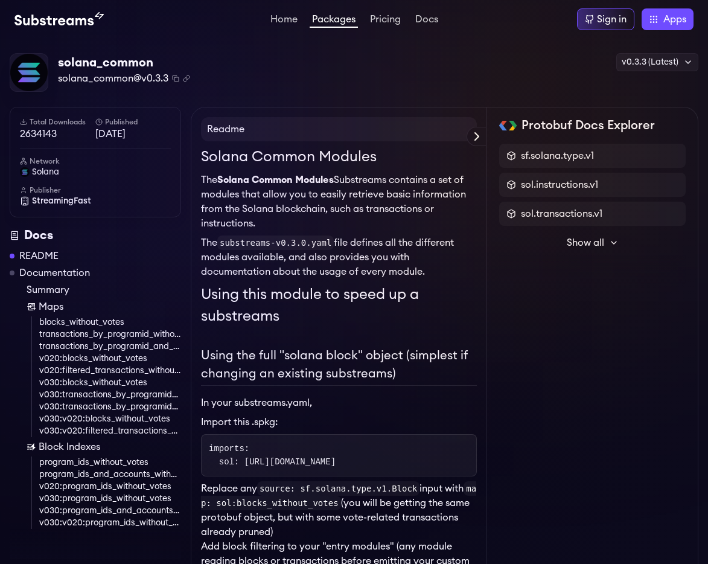 This screenshot has width=708, height=564. I want to click on h6: Publisher, so click(95, 190).